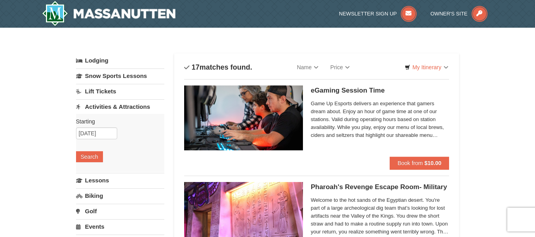 This screenshot has width=535, height=237. What do you see at coordinates (459, 13) in the screenshot?
I see `a: Owner's Site` at bounding box center [459, 13].